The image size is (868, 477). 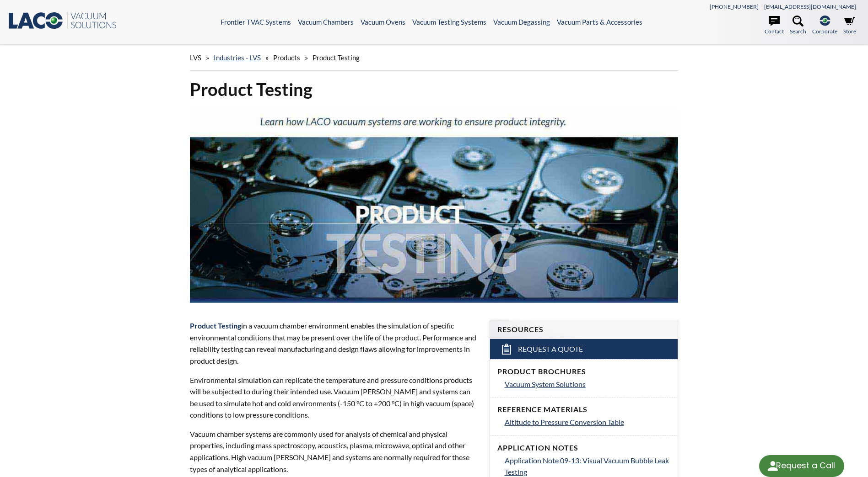 I want to click on p: in a vacuum chamber environment enables the simulation of specific environmental conditions that ..., so click(x=334, y=344).